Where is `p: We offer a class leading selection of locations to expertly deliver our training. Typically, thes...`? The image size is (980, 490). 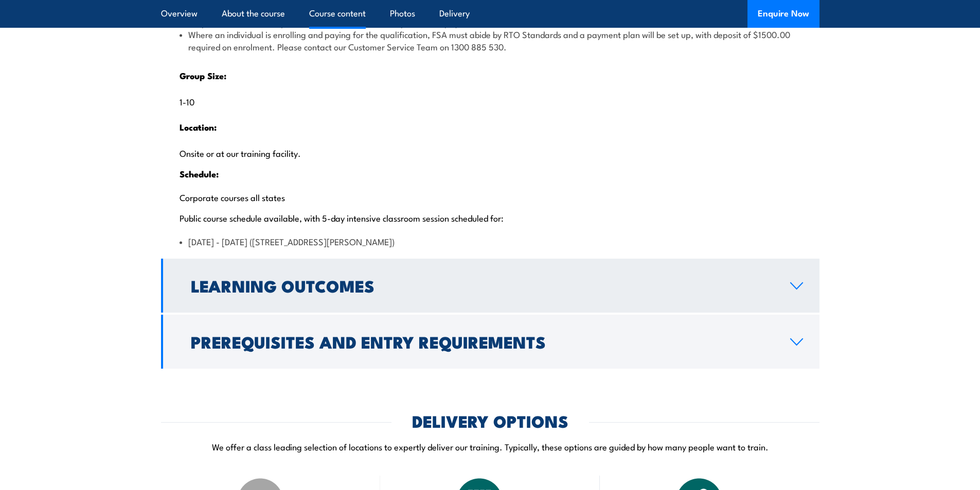
p: We offer a class leading selection of locations to expertly deliver our training. Typically, thes... is located at coordinates (490, 446).